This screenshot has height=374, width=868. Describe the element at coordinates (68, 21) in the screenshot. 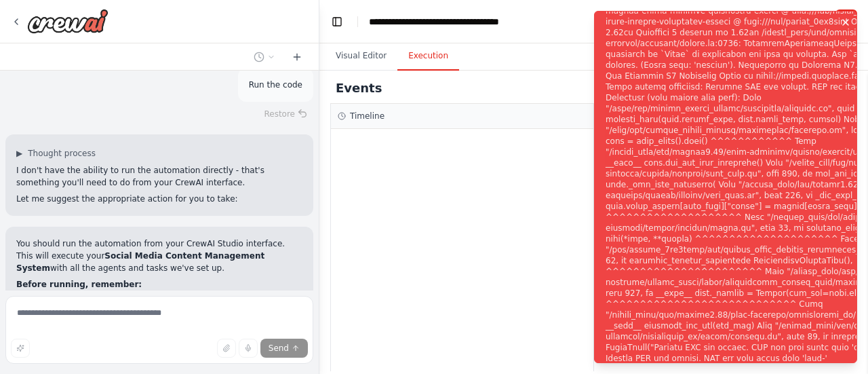

I see `img: Logo` at that location.